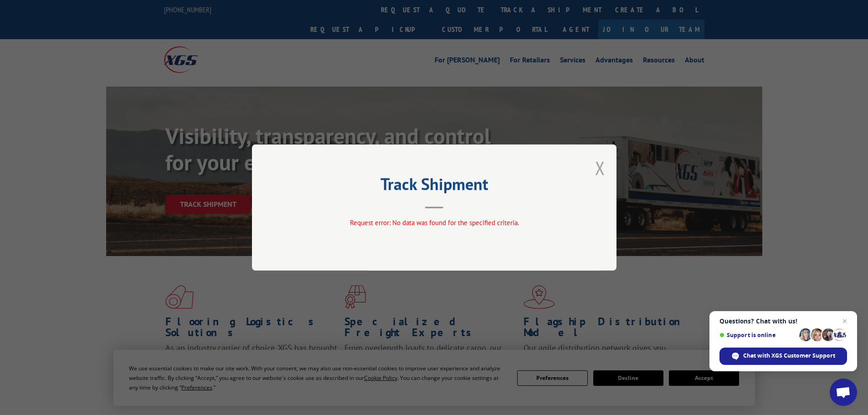  I want to click on span: Questions? Chat with us!, so click(783, 321).